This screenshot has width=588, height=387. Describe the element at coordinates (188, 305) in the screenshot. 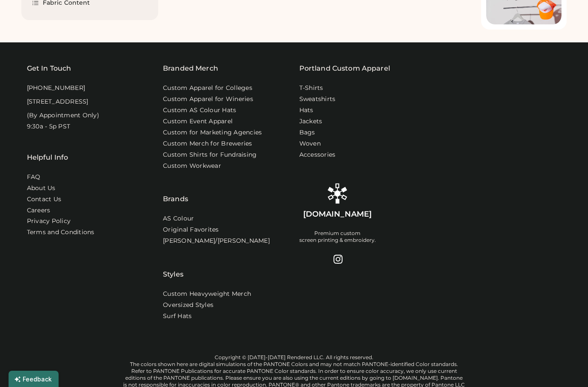

I see `a: Oversized Styles` at that location.